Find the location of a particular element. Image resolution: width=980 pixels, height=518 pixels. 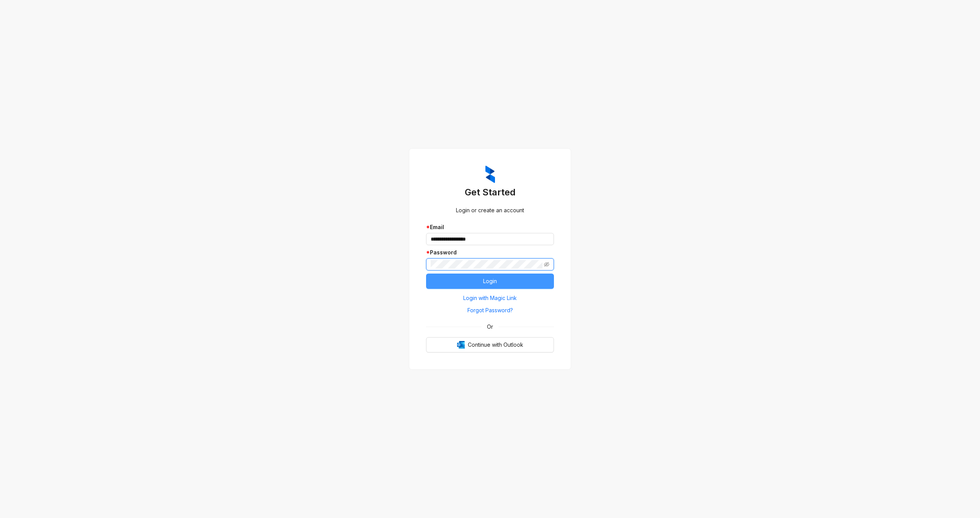

div: Password is located at coordinates (490, 253).